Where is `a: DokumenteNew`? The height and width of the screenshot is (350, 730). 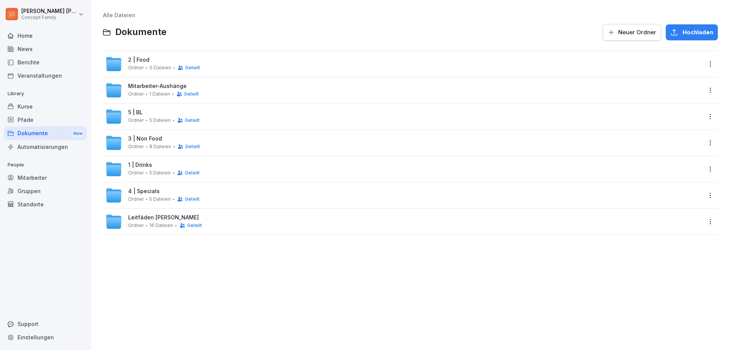 a: DokumenteNew is located at coordinates (45, 133).